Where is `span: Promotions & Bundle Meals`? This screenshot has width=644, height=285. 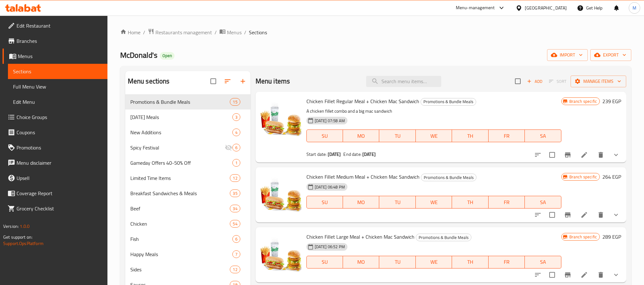 span: Promotions & Bundle Meals is located at coordinates (448, 178).